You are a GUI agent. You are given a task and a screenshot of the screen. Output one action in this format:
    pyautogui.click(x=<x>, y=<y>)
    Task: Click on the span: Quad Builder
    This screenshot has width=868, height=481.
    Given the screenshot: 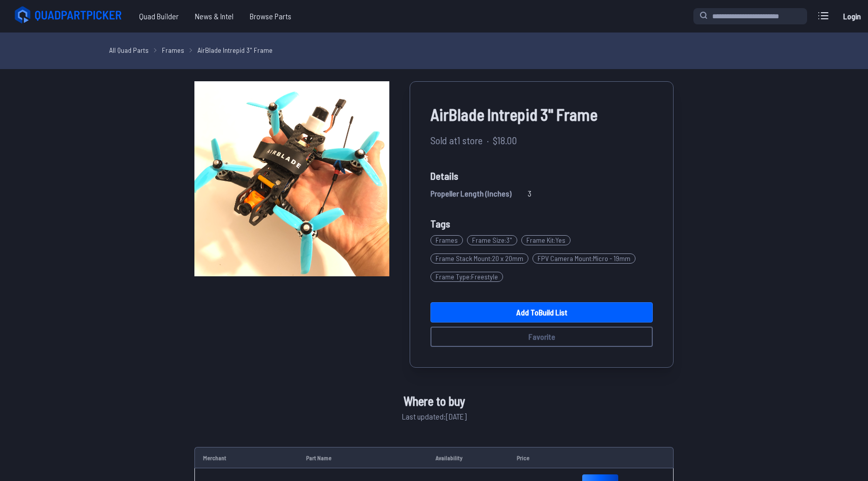 What is the action you would take?
    pyautogui.click(x=159, y=16)
    